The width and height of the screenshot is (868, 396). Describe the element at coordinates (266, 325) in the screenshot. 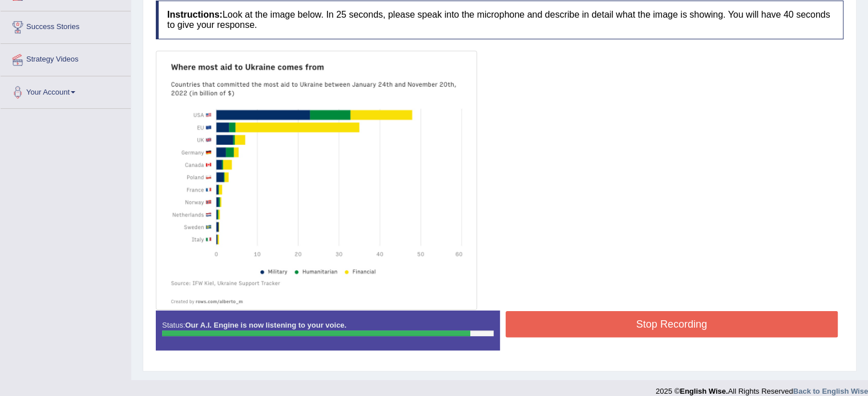

I see `strong: Our A.I. Engine is now listening to your voice.` at that location.